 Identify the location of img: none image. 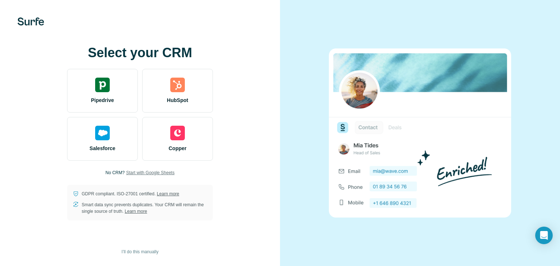
(420, 133).